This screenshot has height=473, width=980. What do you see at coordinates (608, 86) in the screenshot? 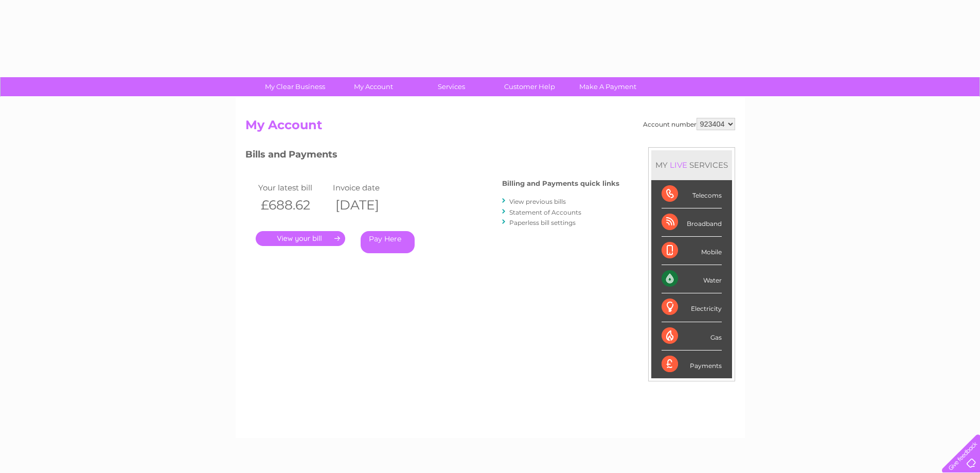
I see `a: Make A Payment` at bounding box center [608, 86].